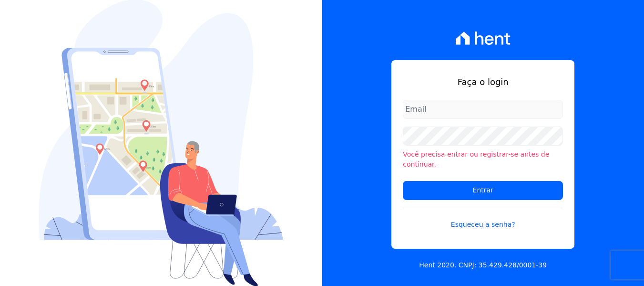  Describe the element at coordinates (483, 265) in the screenshot. I see `p: Hent 2020. CNPJ: 35.429.428/0001-39` at that location.